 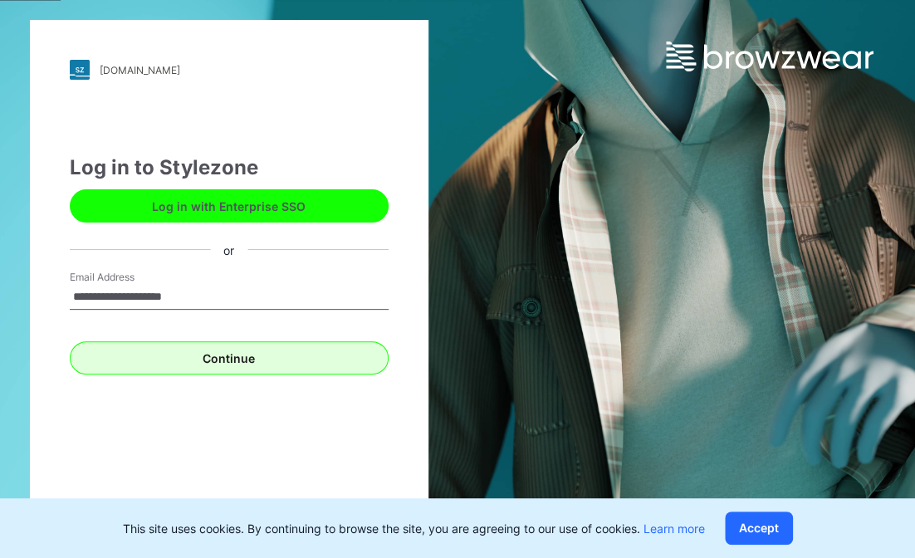 What do you see at coordinates (770, 56) in the screenshot?
I see `img: browzwear-logo.e42bd6dac1945053ebaf764b6aa21510.svg` at bounding box center [770, 56].